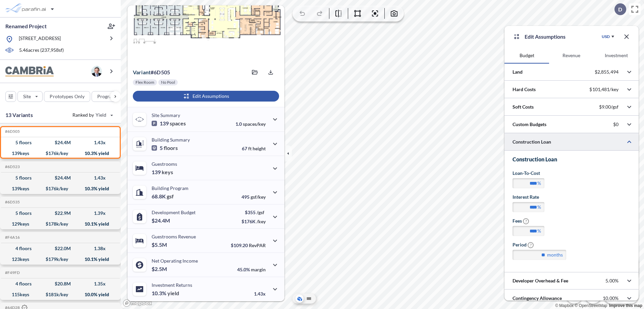 The image size is (644, 309). I want to click on label: months, so click(555, 254).